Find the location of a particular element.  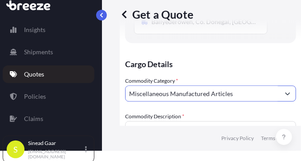

a: Claims is located at coordinates (49, 119).